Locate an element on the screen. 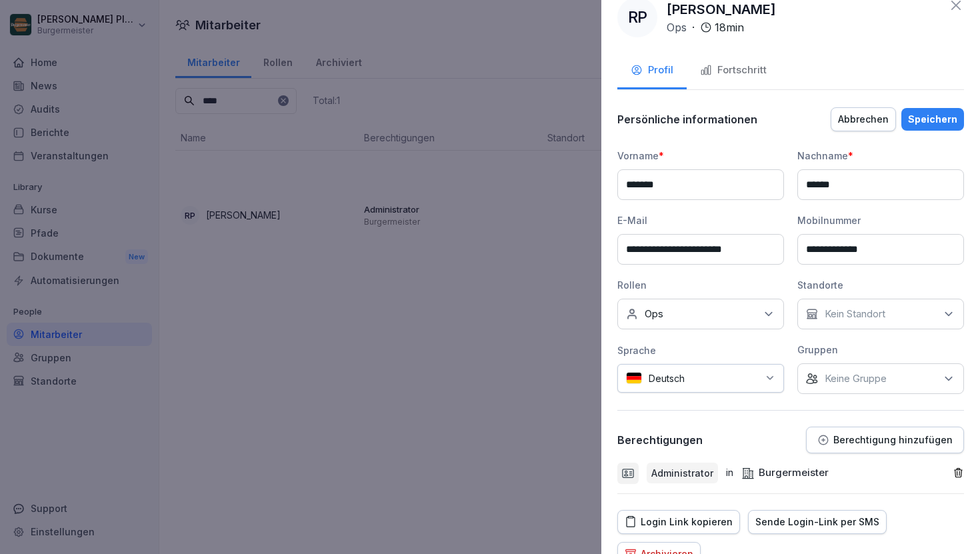 The image size is (980, 554). div: E-Mail is located at coordinates (701, 220).